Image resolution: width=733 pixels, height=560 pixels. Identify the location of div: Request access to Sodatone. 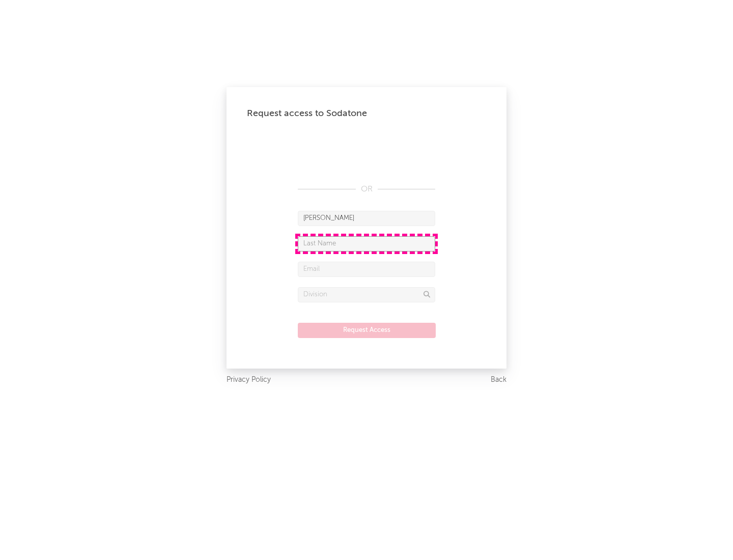
(366, 114).